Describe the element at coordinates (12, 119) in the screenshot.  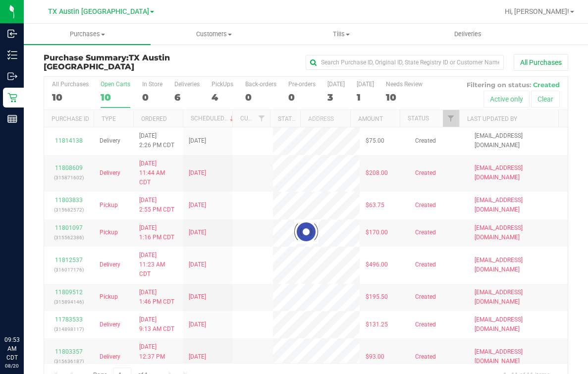
I see `inline-svg: Reports` at that location.